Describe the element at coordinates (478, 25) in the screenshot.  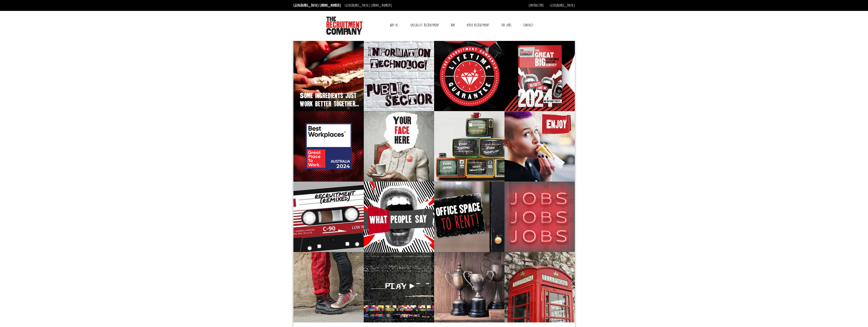
I see `a: Video Recruitment` at that location.